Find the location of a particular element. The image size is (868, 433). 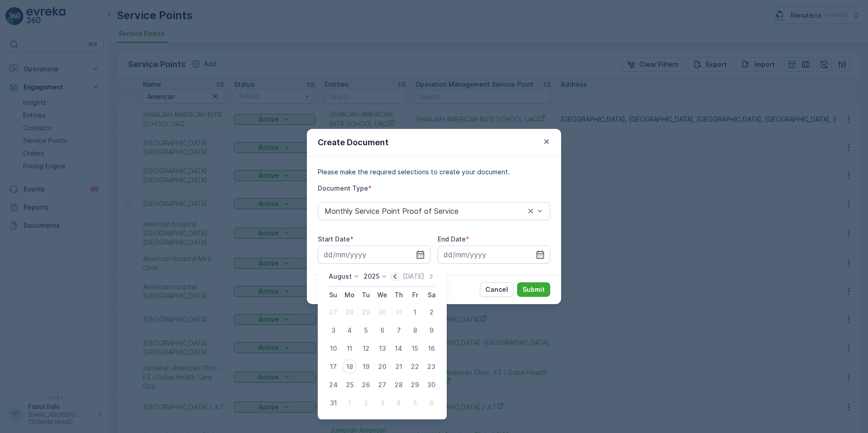

th: Friday is located at coordinates (415, 295).